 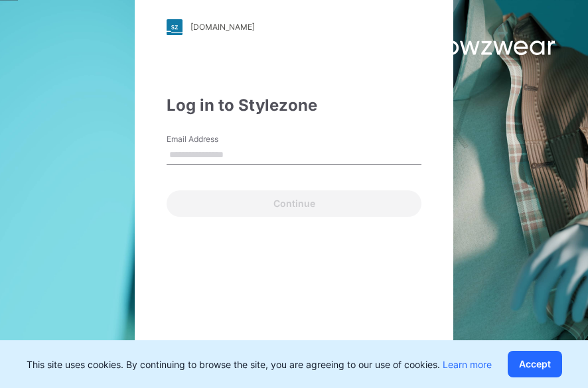 What do you see at coordinates (213, 139) in the screenshot?
I see `label: Email Address` at bounding box center [213, 139].